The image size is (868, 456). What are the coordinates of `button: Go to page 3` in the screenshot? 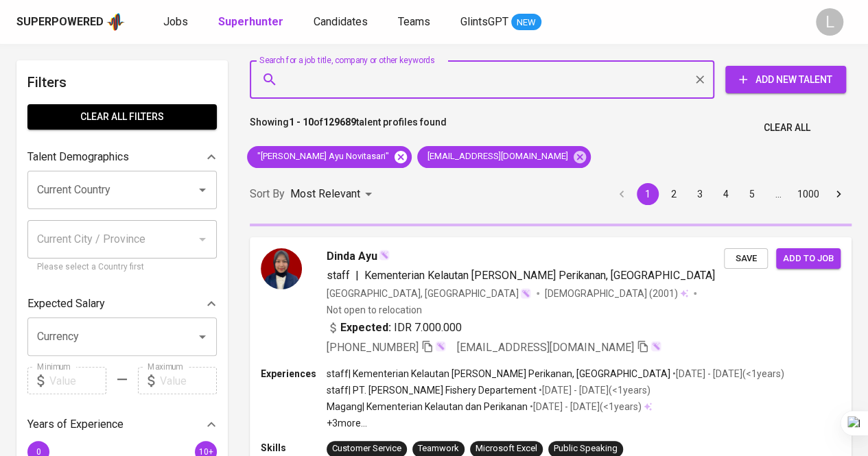 It's located at (700, 194).